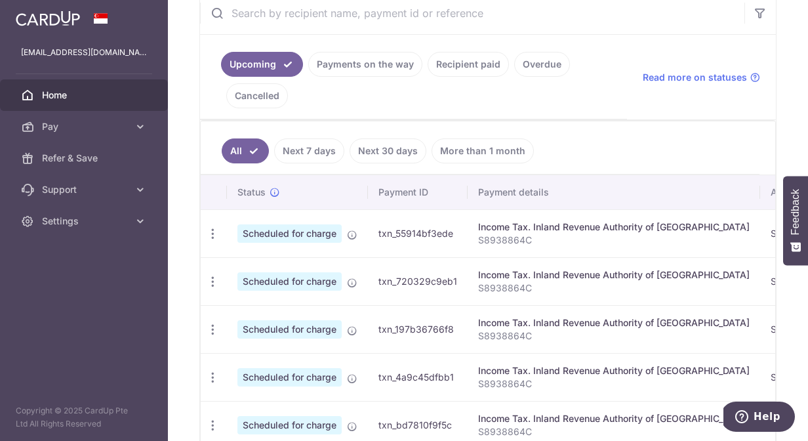 Image resolution: width=808 pixels, height=441 pixels. What do you see at coordinates (85, 158) in the screenshot?
I see `span: Refer & Save` at bounding box center [85, 158].